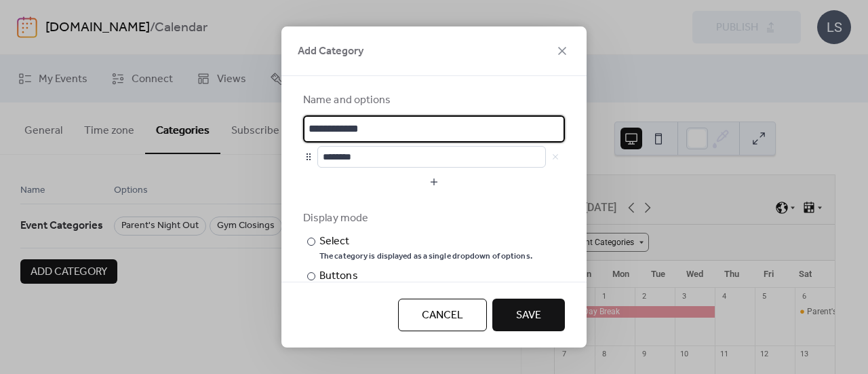 This screenshot has height=374, width=868. What do you see at coordinates (426, 256) in the screenshot?
I see `div: The category is displayed as a single dropdown of options.` at bounding box center [426, 256].